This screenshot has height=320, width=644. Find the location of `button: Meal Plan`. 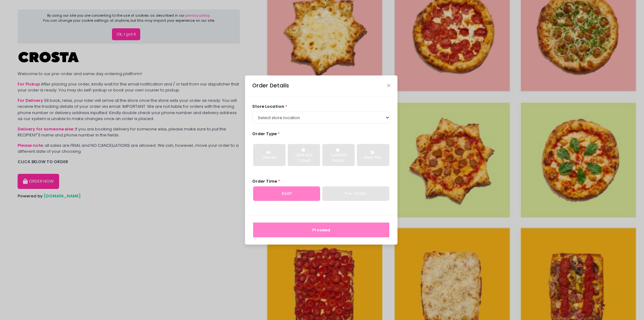

button: Meal Plan is located at coordinates (372, 155).